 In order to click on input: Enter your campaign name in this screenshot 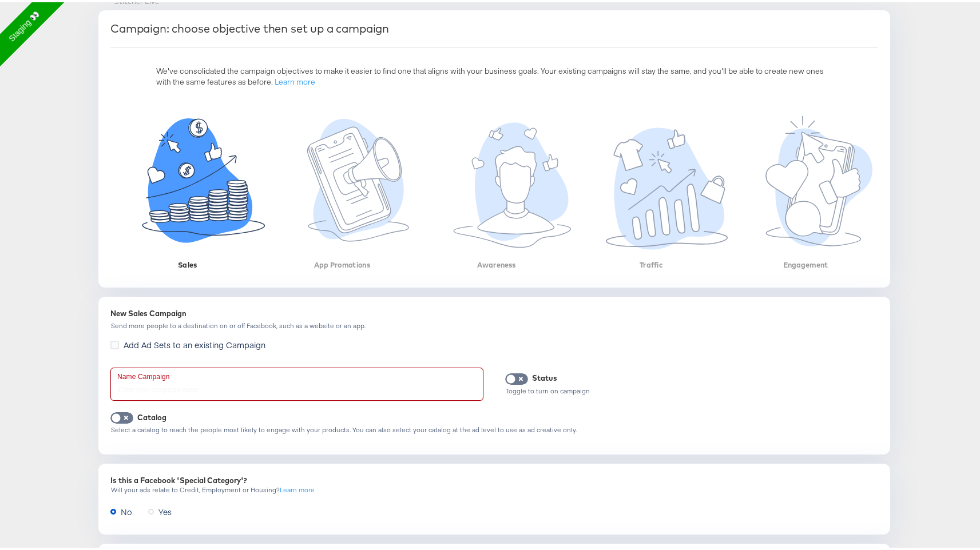, I will do `click(297, 382)`.